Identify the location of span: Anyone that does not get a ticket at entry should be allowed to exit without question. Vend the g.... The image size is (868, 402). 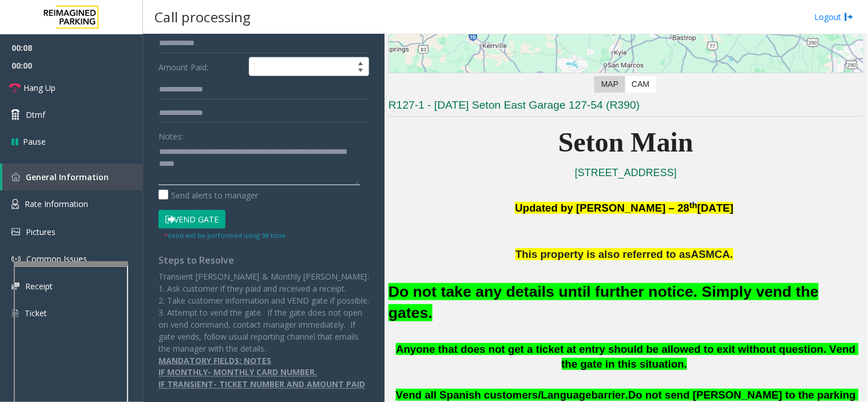
(627, 357).